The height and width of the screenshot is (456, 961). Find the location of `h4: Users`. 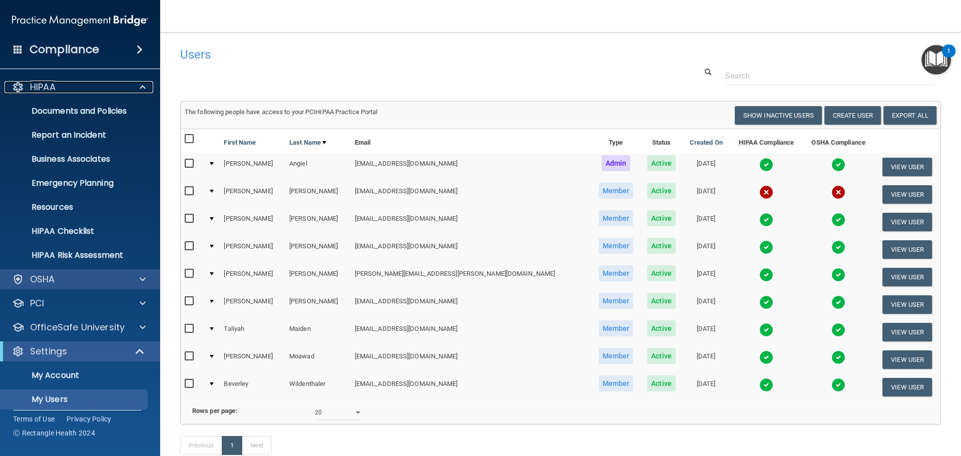

h4: Users is located at coordinates (399, 55).